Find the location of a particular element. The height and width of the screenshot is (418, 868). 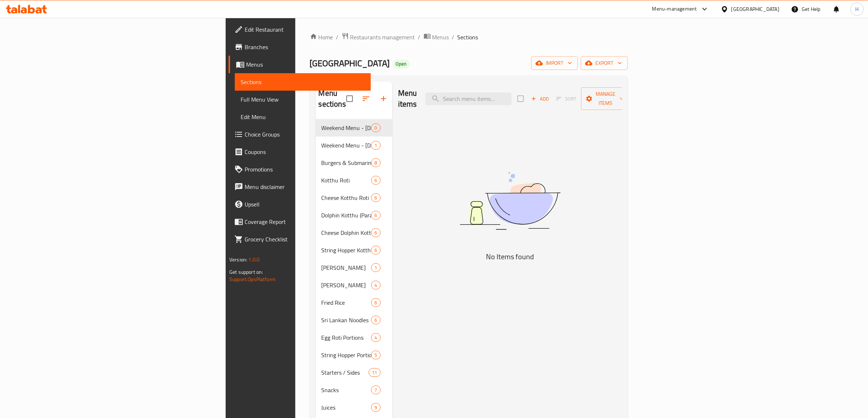

span: Juices is located at coordinates (346, 407).